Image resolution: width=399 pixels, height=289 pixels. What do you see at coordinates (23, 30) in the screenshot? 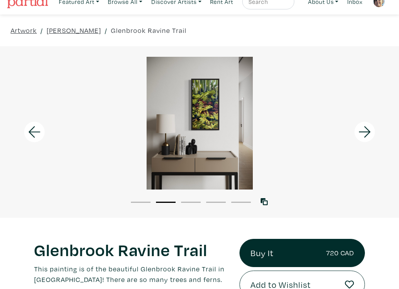
I see `a: Artwork` at bounding box center [23, 30].